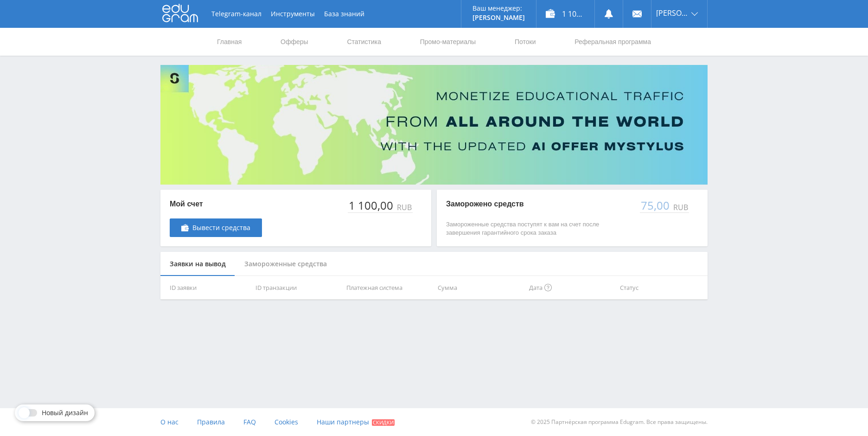 Image resolution: width=868 pixels, height=436 pixels. Describe the element at coordinates (286, 264) in the screenshot. I see `div: Замороженные средства` at that location.